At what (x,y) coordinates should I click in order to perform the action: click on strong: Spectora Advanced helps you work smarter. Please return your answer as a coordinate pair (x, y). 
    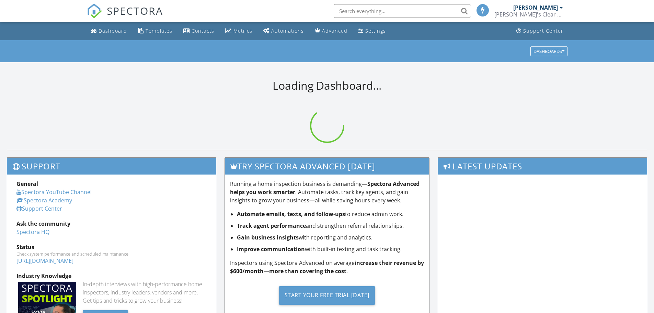
    Looking at the image, I should click on (325, 188).